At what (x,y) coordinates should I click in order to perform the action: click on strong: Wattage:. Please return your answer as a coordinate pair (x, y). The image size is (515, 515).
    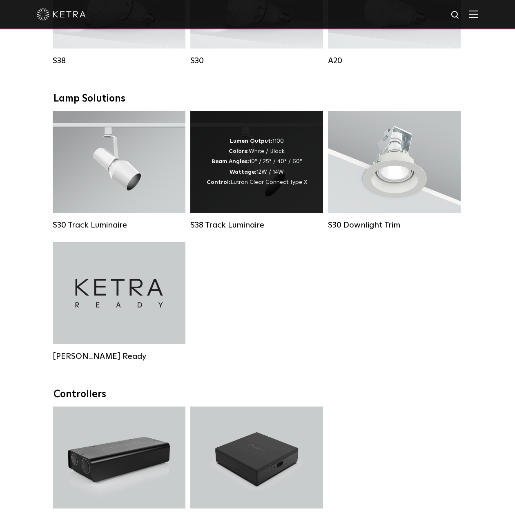
    Looking at the image, I should click on (243, 172).